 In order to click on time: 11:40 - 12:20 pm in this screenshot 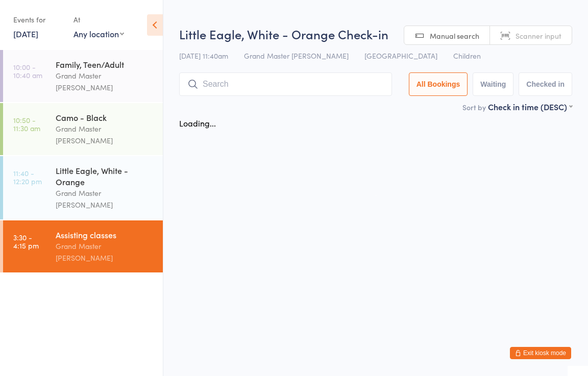, I will do `click(28, 177)`.